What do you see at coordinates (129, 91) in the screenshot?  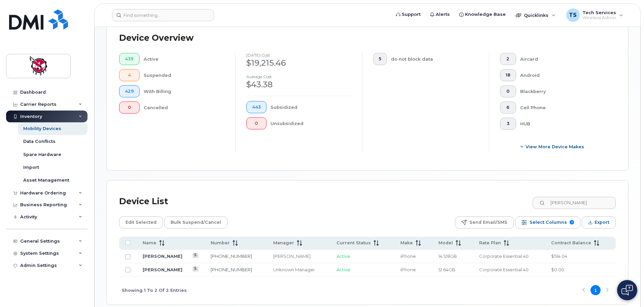 I see `button: 429` at bounding box center [129, 91].